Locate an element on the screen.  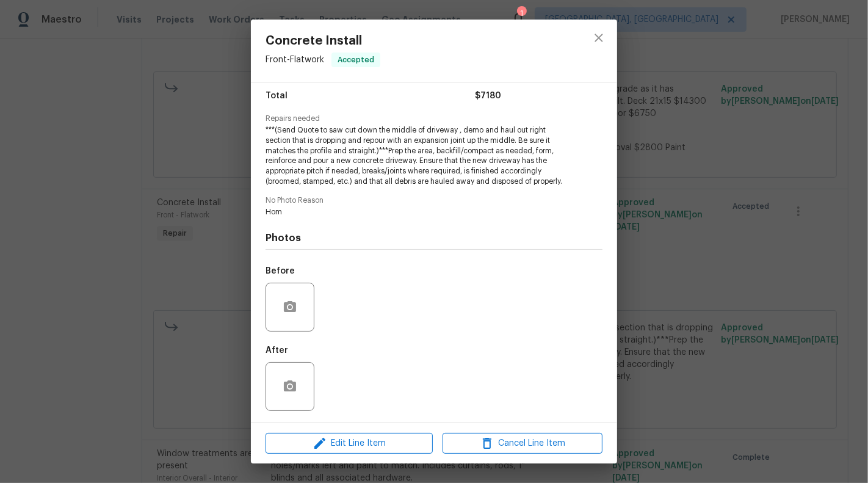
span: No Photo Reason is located at coordinates (434, 200).